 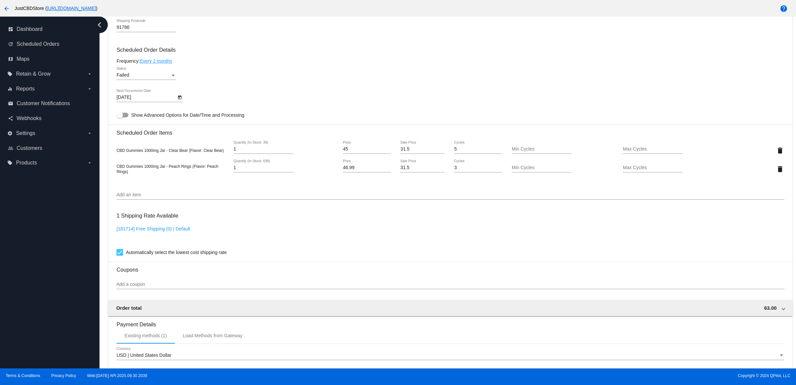 What do you see at coordinates (50, 103) in the screenshot?
I see `a: email Customer Notifications` at bounding box center [50, 103].